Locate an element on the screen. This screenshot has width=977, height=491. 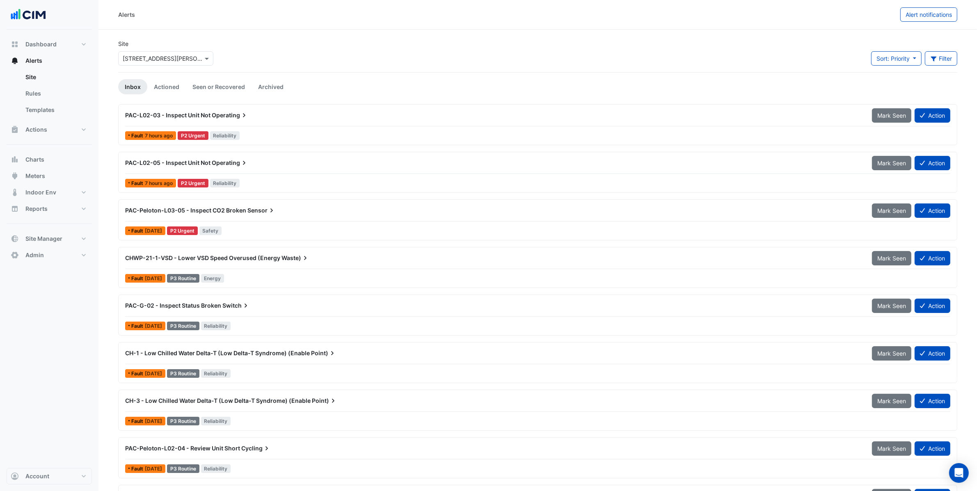
label: Site is located at coordinates (123, 43).